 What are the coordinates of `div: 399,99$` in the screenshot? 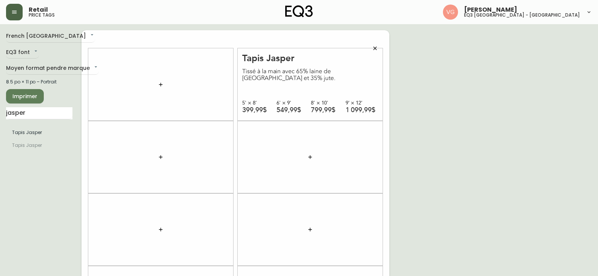 It's located at (259, 110).